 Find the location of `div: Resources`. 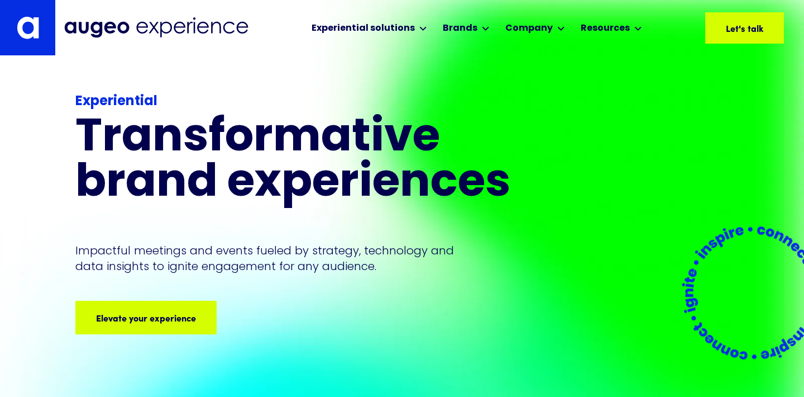

div: Resources is located at coordinates (606, 28).